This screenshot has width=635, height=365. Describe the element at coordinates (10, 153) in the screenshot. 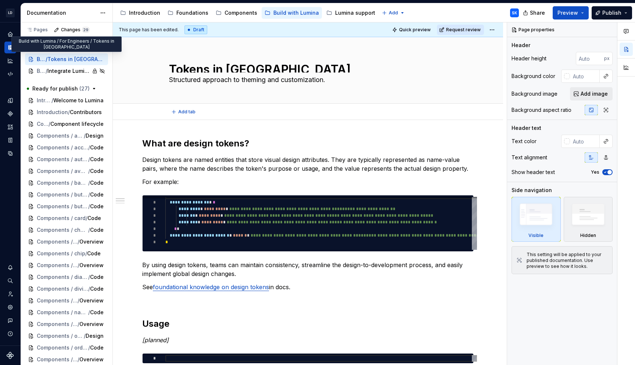

I see `a: Data sources` at that location.